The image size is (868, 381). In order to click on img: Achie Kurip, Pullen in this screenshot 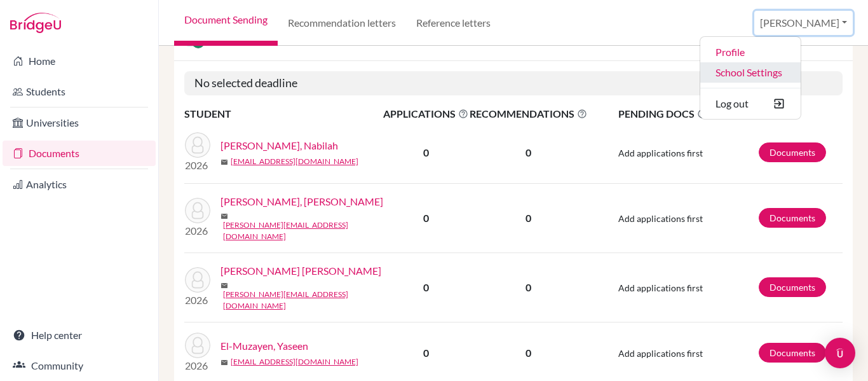, I will do `click(198, 211)`.